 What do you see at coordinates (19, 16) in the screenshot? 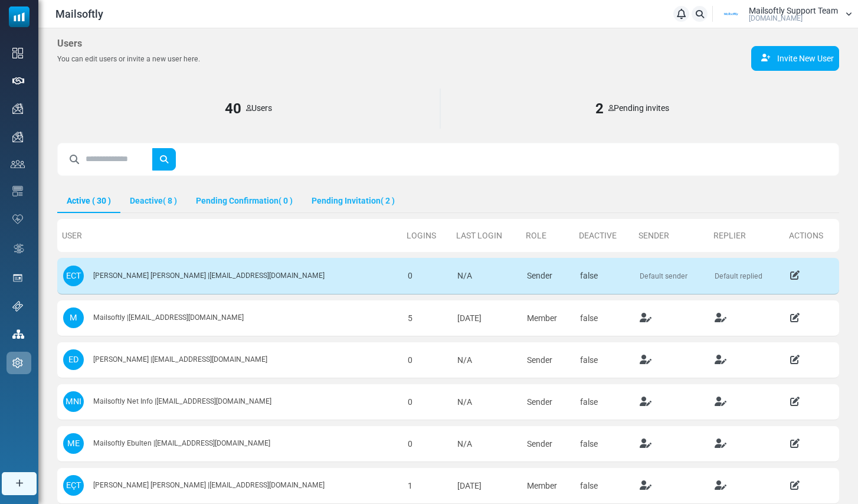
I see `img: mailsoftly_icon_blue_white.svg` at bounding box center [19, 16].